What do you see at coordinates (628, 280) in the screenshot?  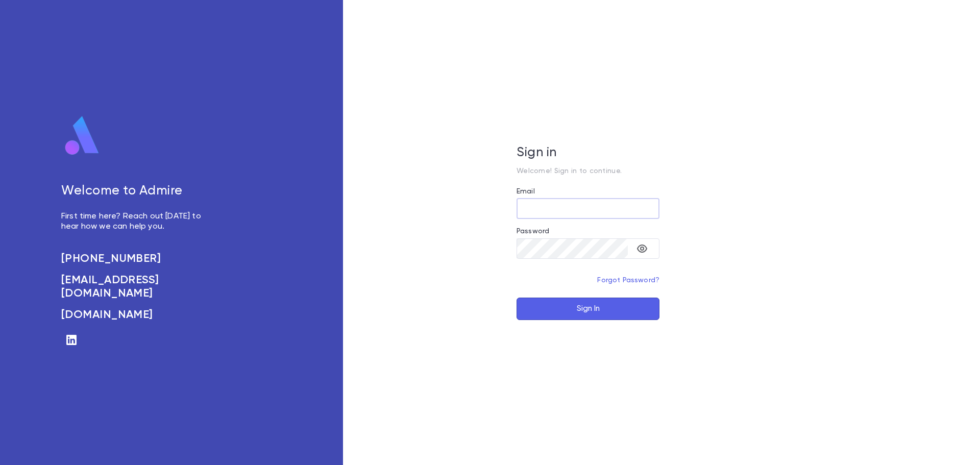 I see `a: Forgot Password?` at bounding box center [628, 280].